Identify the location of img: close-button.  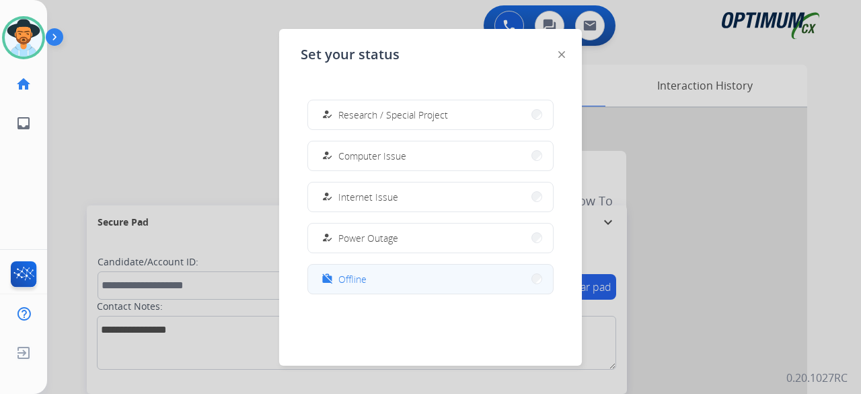
(562, 55).